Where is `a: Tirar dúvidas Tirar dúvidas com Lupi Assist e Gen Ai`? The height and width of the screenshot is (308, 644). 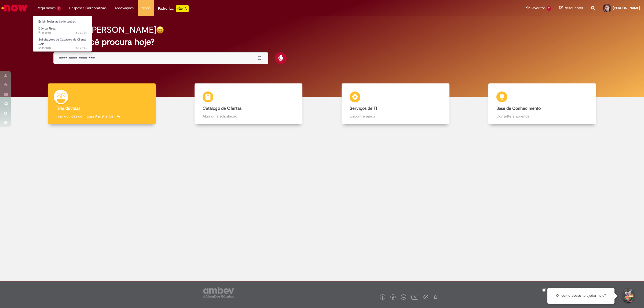
a: Tirar dúvidas Tirar dúvidas com Lupi Assist e Gen Ai is located at coordinates (102, 104).